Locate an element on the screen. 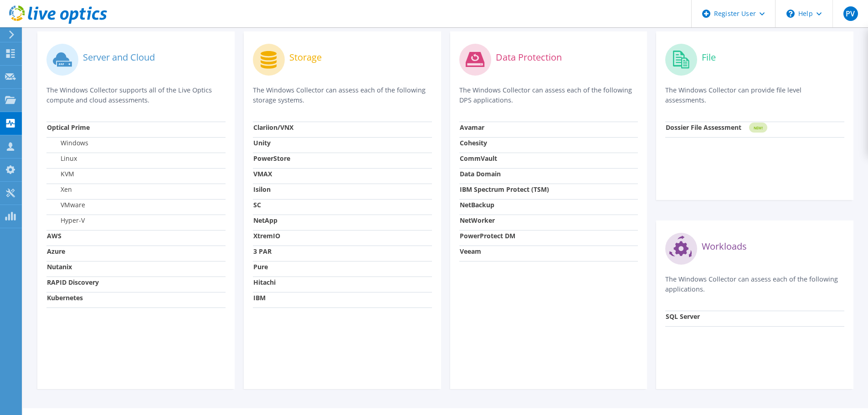 The image size is (868, 415). strong: NetBackup is located at coordinates (477, 205).